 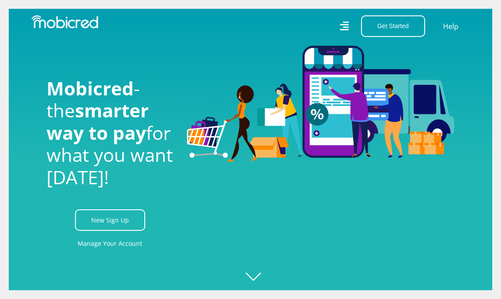 What do you see at coordinates (65, 22) in the screenshot?
I see `img: Mobicred` at bounding box center [65, 22].